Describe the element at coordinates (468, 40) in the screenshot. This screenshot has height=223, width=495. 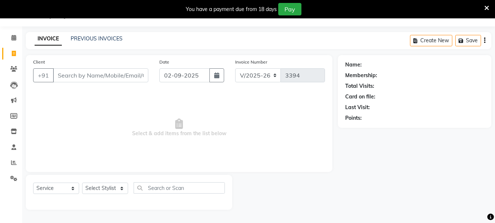
I see `button: Save` at that location.